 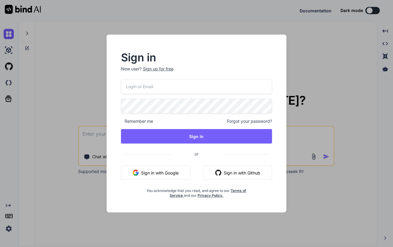 What do you see at coordinates (197, 72) in the screenshot?
I see `p: New user?` at bounding box center [197, 72].